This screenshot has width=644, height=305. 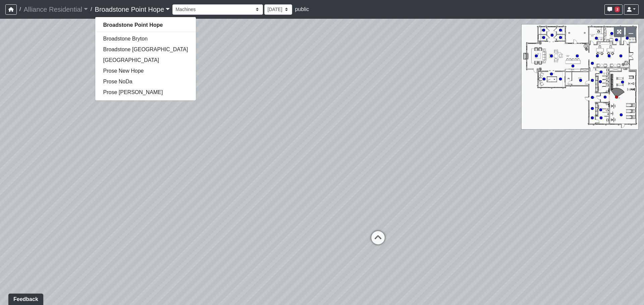 What do you see at coordinates (133, 24) in the screenshot?
I see `strong: Broadstone Point Hope` at bounding box center [133, 24].